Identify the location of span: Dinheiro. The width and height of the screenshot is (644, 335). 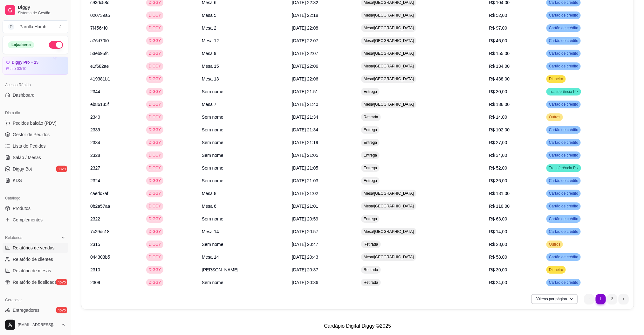
(556, 79).